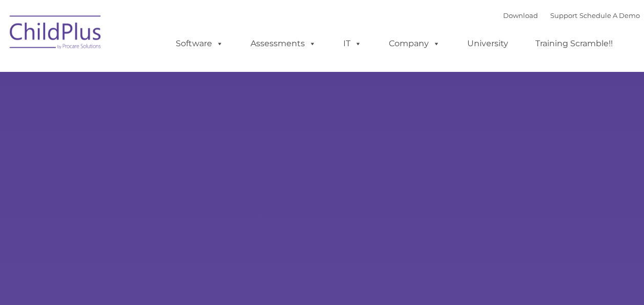 This screenshot has height=305, width=644. I want to click on a: Support, so click(564, 15).